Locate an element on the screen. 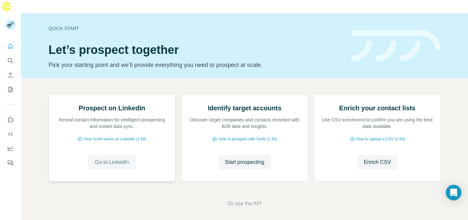  button: Feedback is located at coordinates (10, 163).